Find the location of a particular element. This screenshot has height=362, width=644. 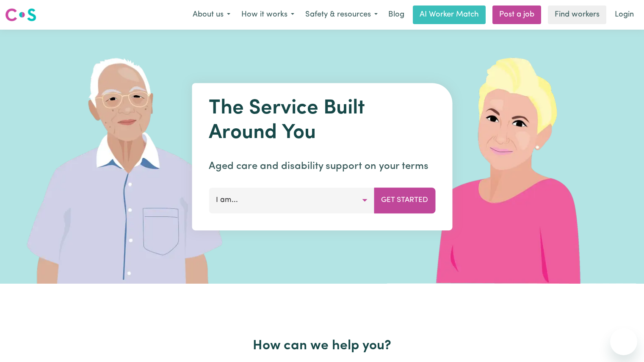

button: About us is located at coordinates (211, 15).